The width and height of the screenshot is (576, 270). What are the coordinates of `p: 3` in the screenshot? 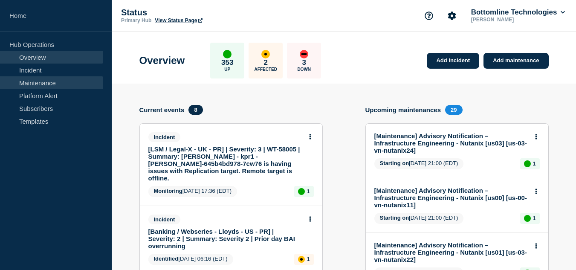 It's located at (304, 63).